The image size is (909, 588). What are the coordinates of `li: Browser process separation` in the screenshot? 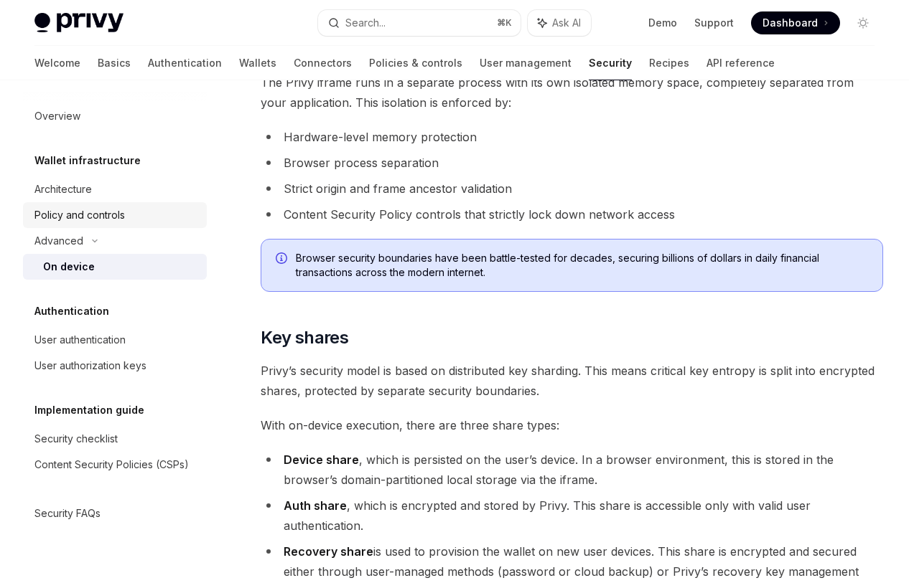 It's located at (572, 163).